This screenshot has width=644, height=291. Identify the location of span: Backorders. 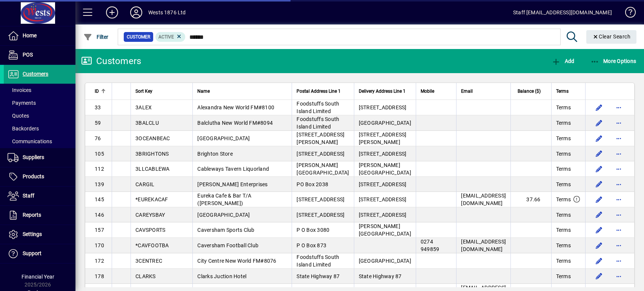
(23, 128).